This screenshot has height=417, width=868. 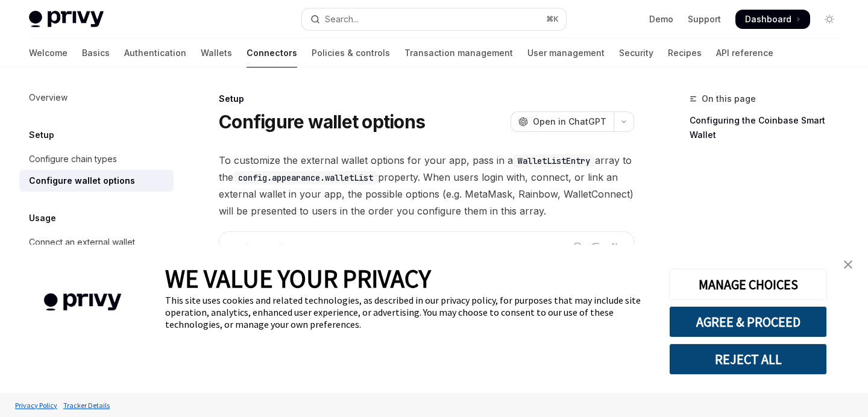 I want to click on a: Recipes, so click(x=684, y=53).